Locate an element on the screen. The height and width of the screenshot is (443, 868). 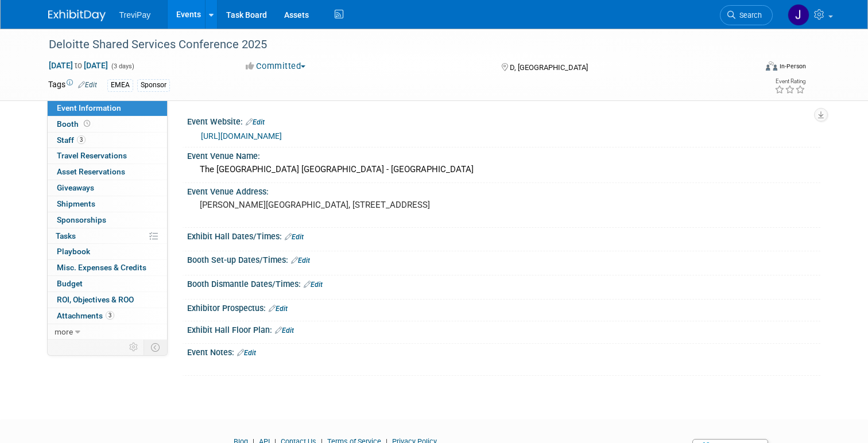
a: Asset Reservations is located at coordinates (108, 172).